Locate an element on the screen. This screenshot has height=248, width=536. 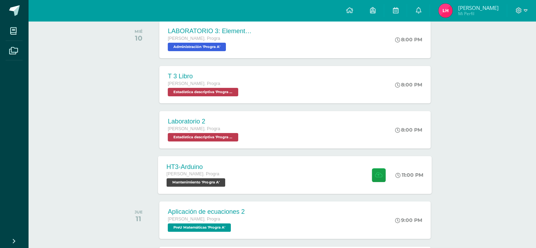
div: Aplicación de ecuaciones 2 is located at coordinates (206, 212).